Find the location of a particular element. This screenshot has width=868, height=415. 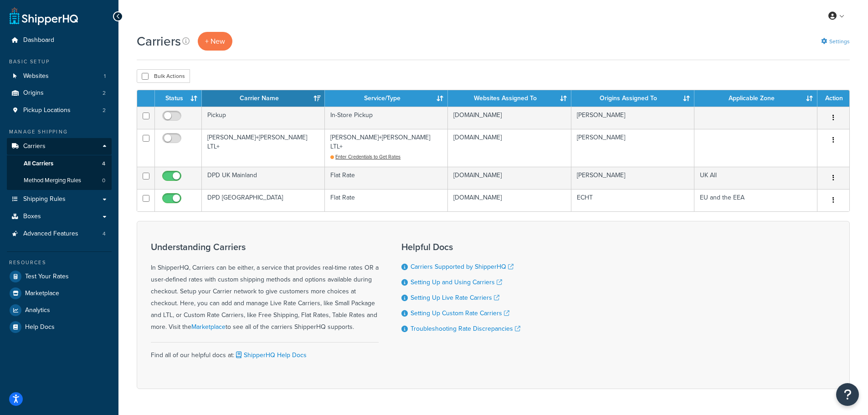

a: Advanced Features 4 is located at coordinates (59, 234).